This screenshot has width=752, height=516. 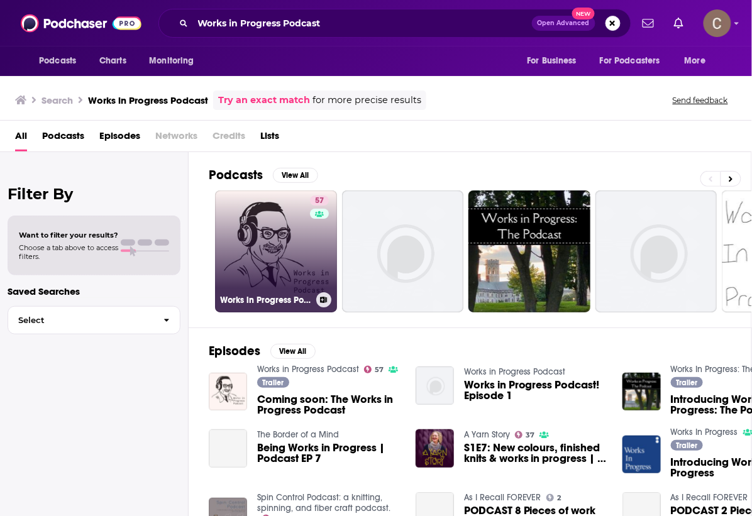 I want to click on span: Lists, so click(x=270, y=138).